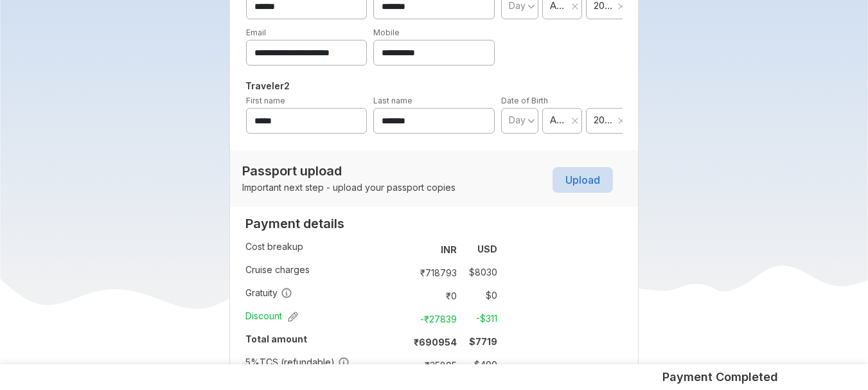 Image resolution: width=868 pixels, height=390 pixels. I want to click on span: Gratuity, so click(269, 293).